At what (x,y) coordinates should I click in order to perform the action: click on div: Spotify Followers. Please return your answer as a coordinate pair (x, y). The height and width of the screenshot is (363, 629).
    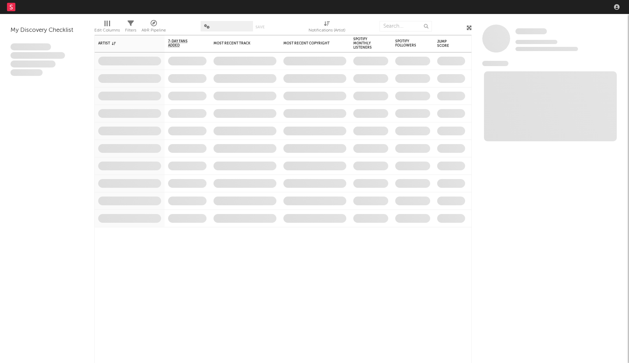
    Looking at the image, I should click on (408, 43).